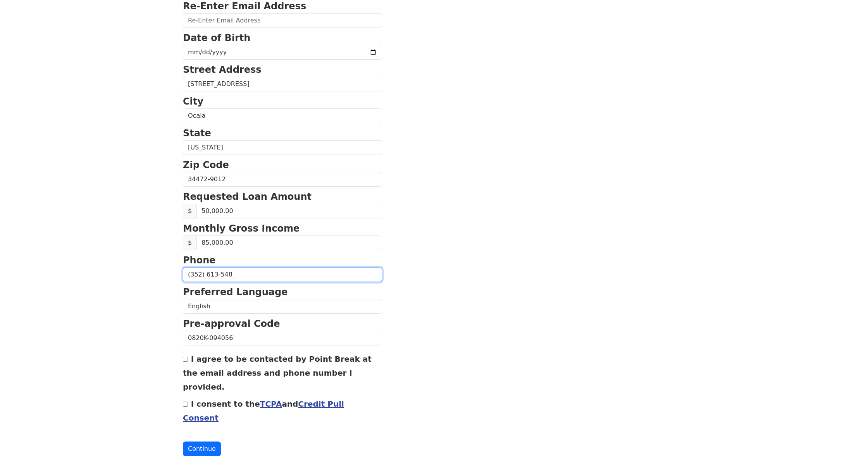 The height and width of the screenshot is (457, 868). Describe the element at coordinates (202, 449) in the screenshot. I see `button: Continue` at that location.